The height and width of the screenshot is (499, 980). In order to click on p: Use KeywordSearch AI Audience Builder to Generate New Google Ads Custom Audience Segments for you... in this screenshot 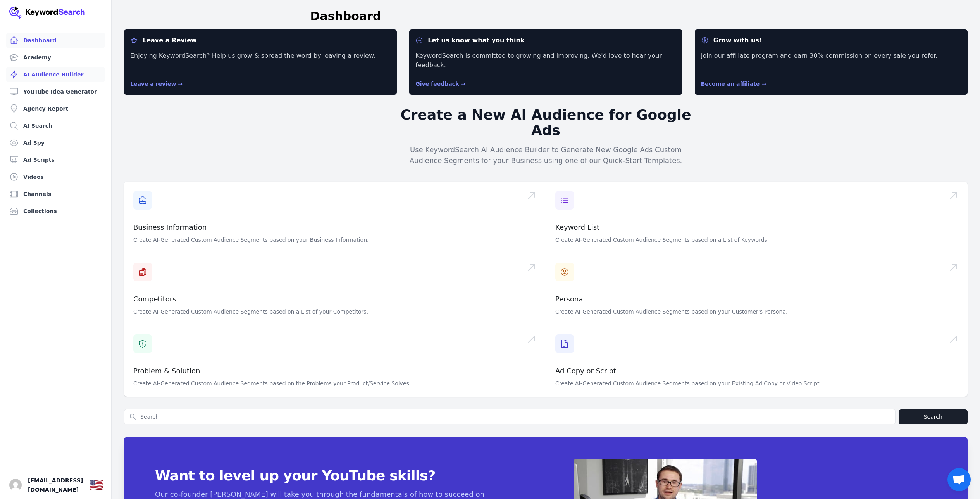, I will do `click(546, 155)`.